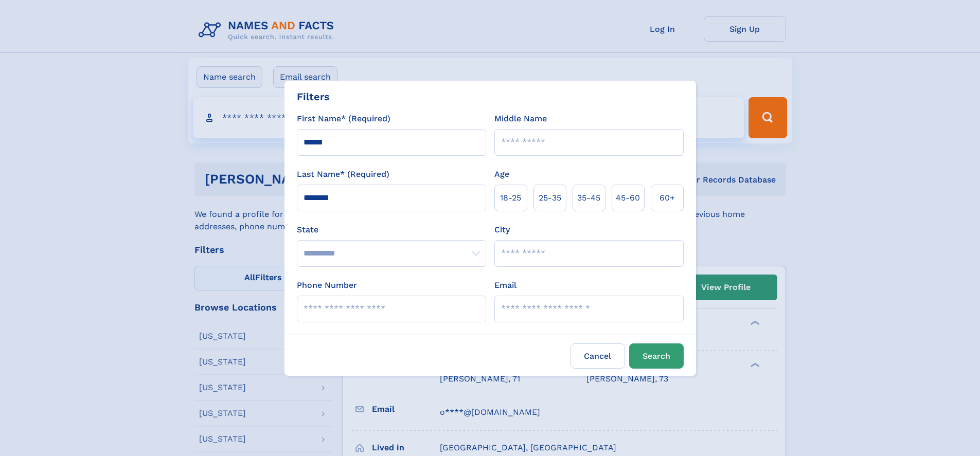  I want to click on label: Email, so click(505, 285).